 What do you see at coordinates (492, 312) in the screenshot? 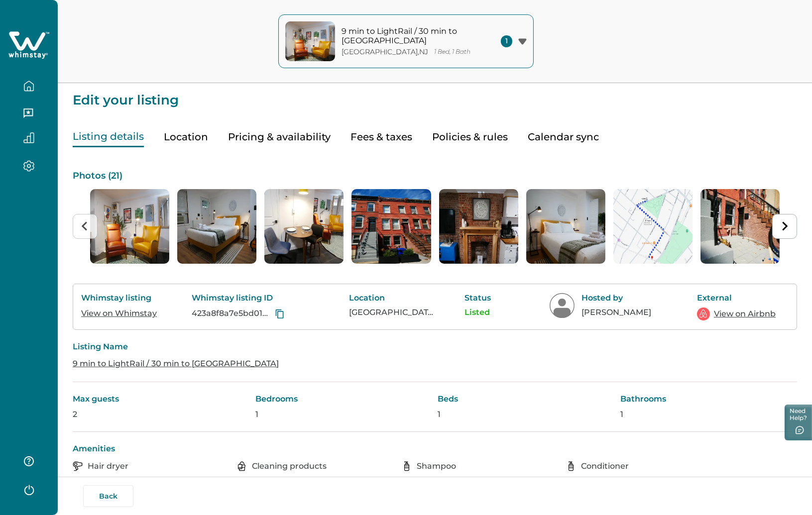
I see `p: Listed` at bounding box center [492, 312].